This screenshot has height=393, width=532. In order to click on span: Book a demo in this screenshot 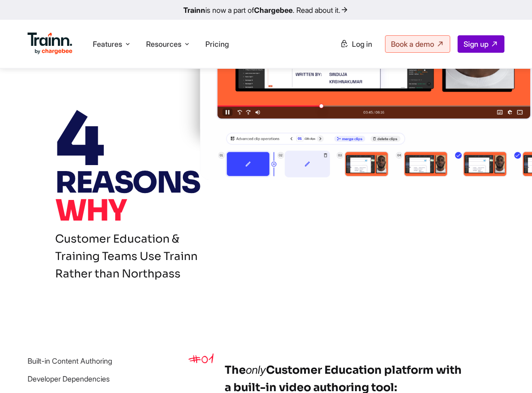, I will do `click(413, 44)`.